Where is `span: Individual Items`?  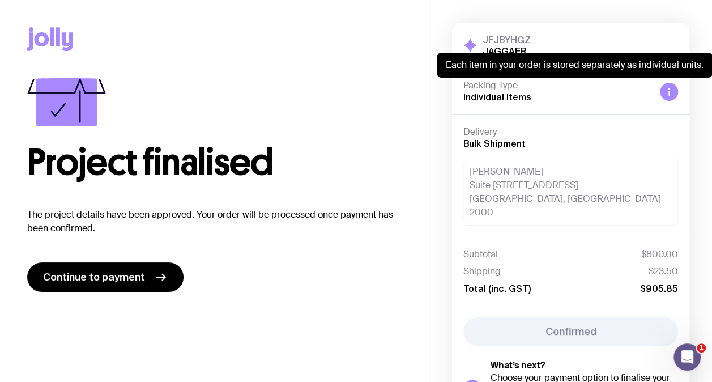
span: Individual Items is located at coordinates (497, 97).